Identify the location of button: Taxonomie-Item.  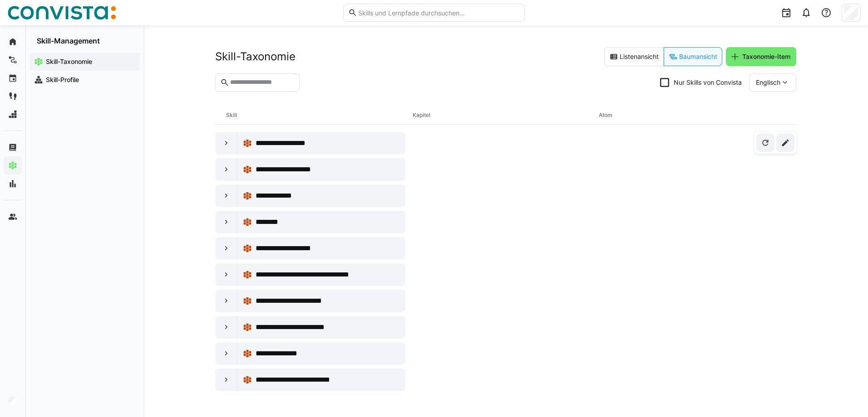
(761, 57).